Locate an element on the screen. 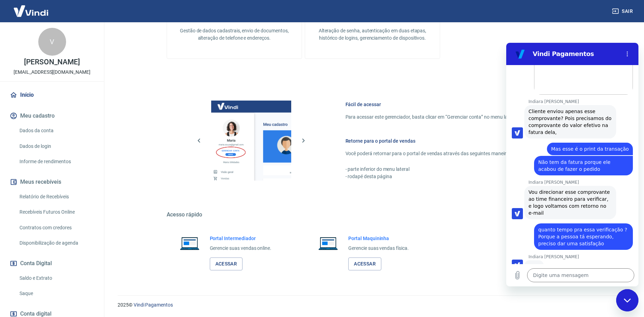 The image size is (644, 317). div: V is located at coordinates (52, 42).